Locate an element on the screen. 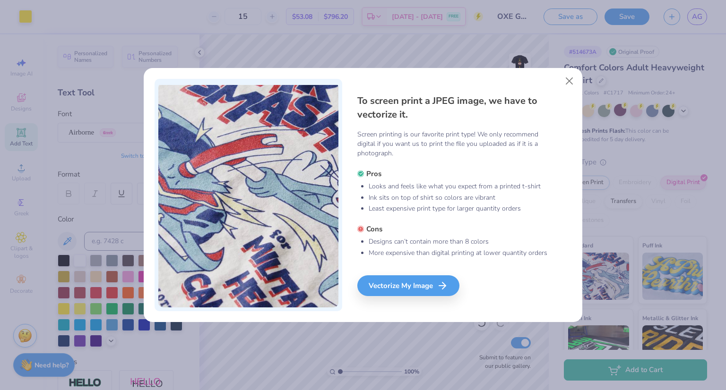 This screenshot has height=390, width=726. h4: To screen print a JPEG image, we have to vectorize it. is located at coordinates (453, 108).